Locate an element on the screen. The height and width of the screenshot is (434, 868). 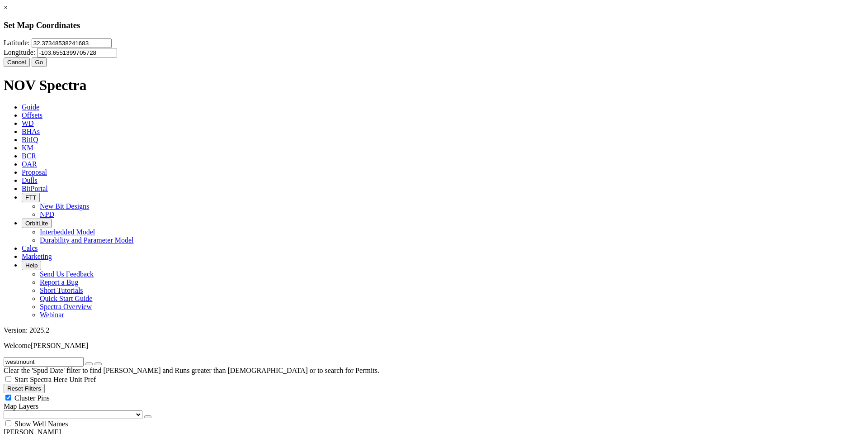
a: Report a Bug is located at coordinates (59, 282).